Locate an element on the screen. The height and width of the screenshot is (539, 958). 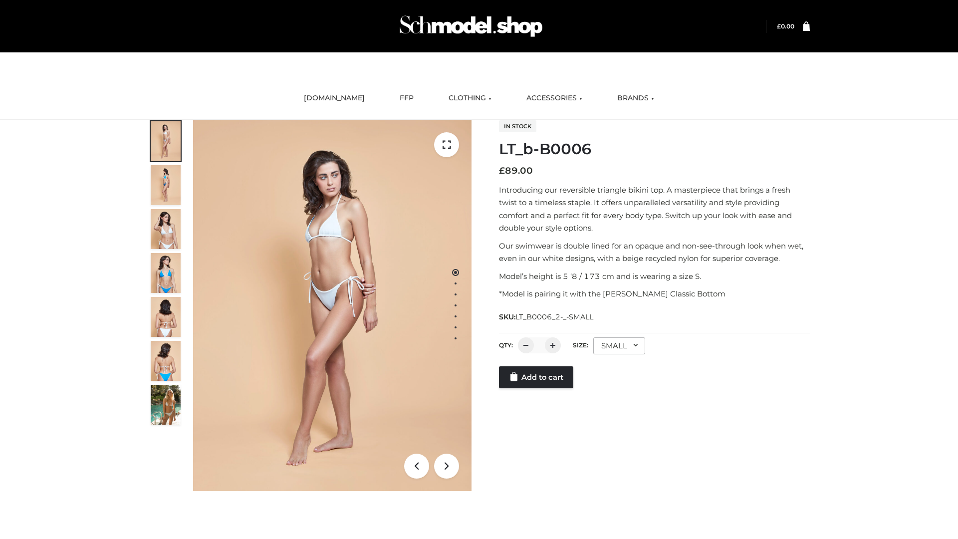
img: ArielClassicBikiniTop_CloudNine_AzureSky_OW114ECO_4-scaled.jpg is located at coordinates (166, 273).